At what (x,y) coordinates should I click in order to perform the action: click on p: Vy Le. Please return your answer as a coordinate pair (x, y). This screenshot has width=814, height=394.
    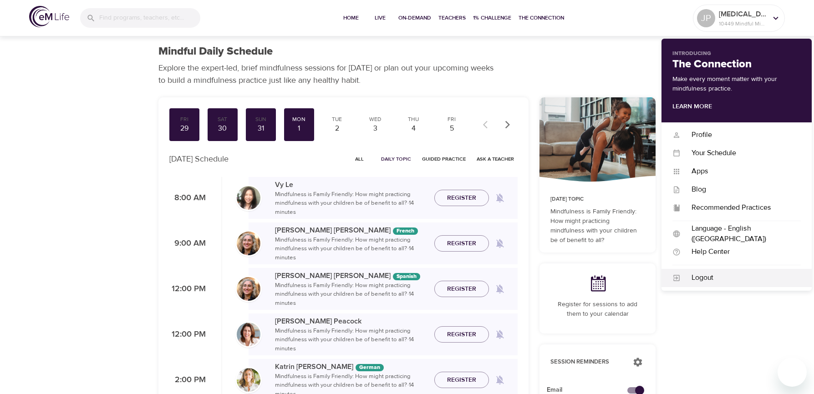
    Looking at the image, I should click on (351, 185).